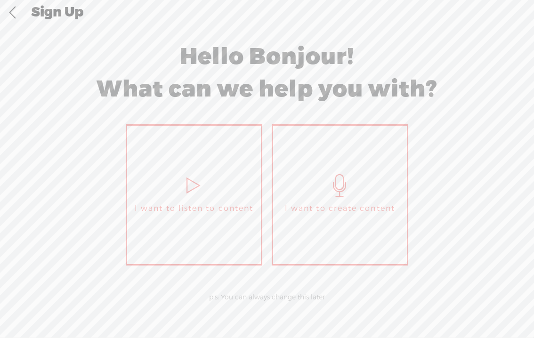  Describe the element at coordinates (267, 57) in the screenshot. I see `div: Hello Bonjour!` at that location.